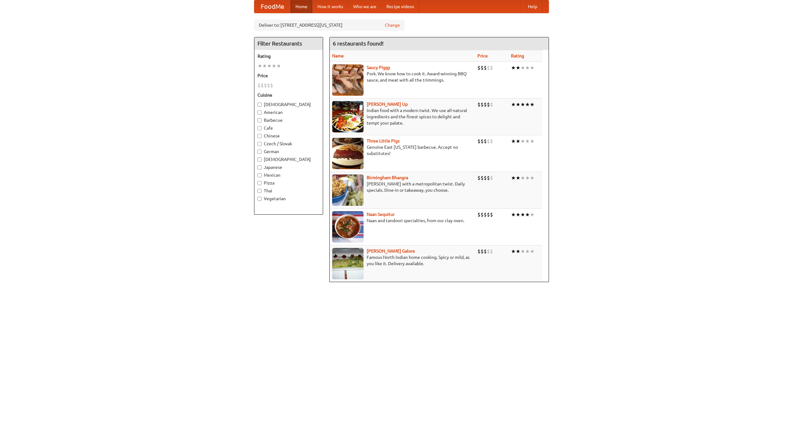 Image resolution: width=803 pixels, height=444 pixels. What do you see at coordinates (289, 183) in the screenshot?
I see `label: Pizza` at bounding box center [289, 183].